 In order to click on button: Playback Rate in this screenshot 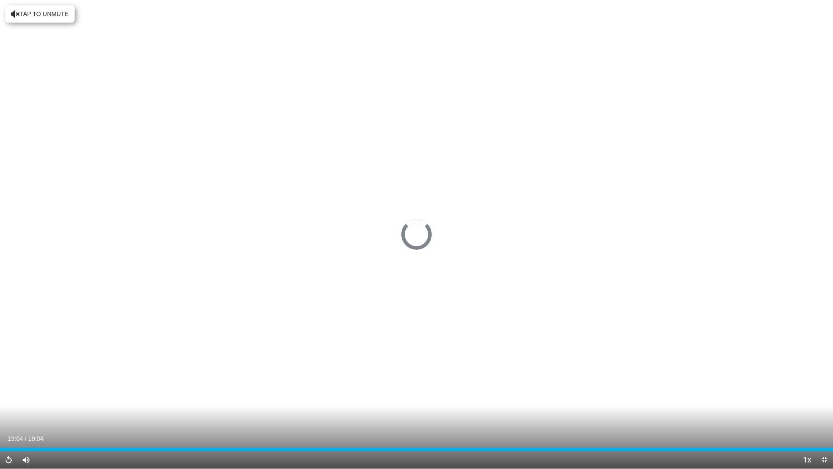, I will do `click(807, 460)`.